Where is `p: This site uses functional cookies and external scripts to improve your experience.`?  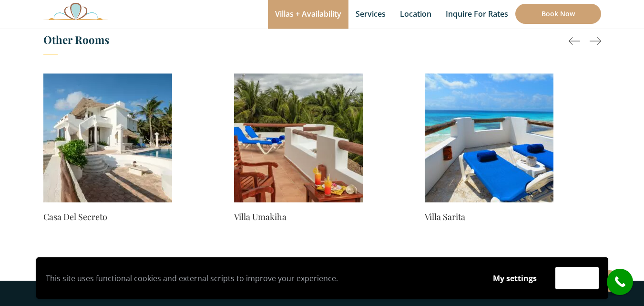 p: This site uses functional cookies and external scripts to improve your experience. is located at coordinates (260, 278).